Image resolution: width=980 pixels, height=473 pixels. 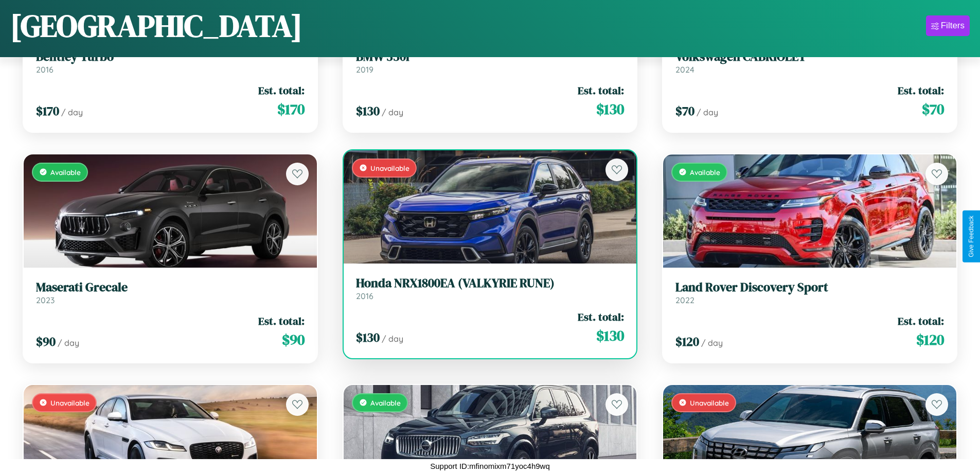 I want to click on h3: Maserati Grecale, so click(x=170, y=287).